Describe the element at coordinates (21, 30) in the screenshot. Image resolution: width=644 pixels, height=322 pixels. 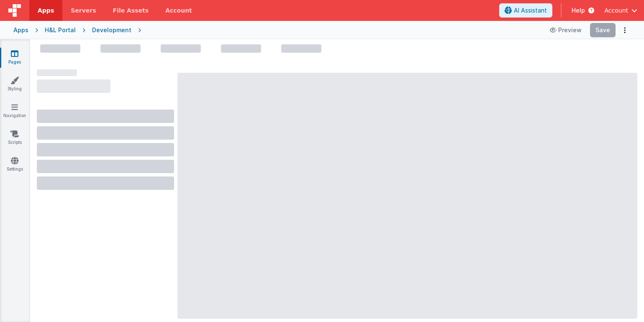
I see `div: Apps` at that location.